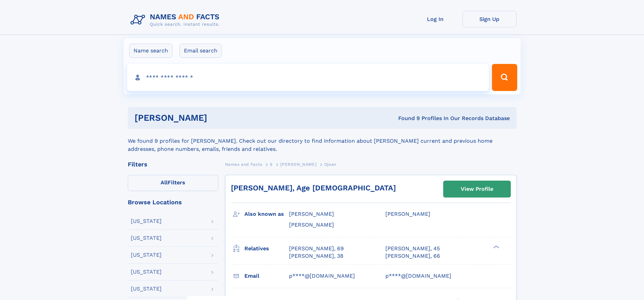  I want to click on div: View Profile, so click(477, 189).